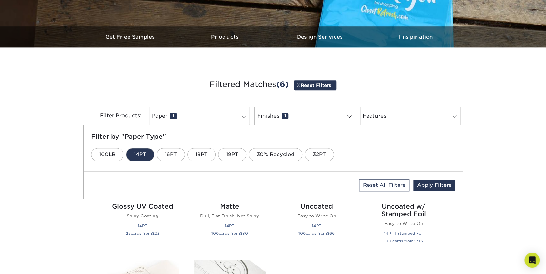 This screenshot has height=274, width=546. Describe the element at coordinates (140, 155) in the screenshot. I see `a: 14PT` at that location.